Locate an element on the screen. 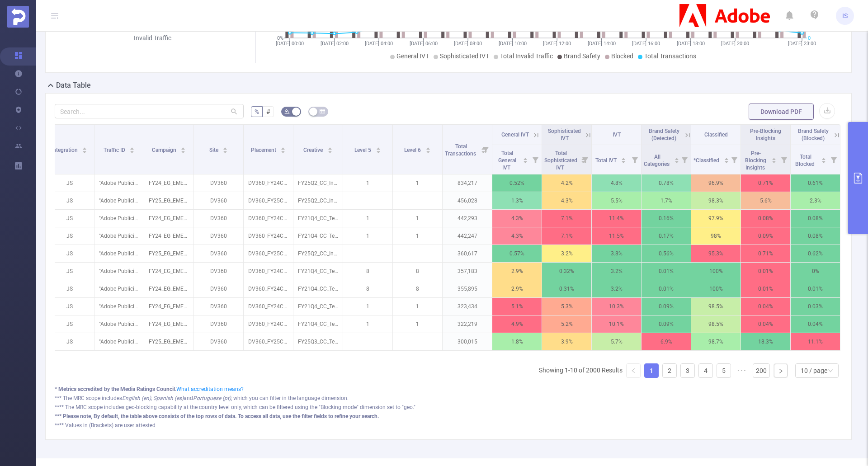 The image size is (868, 466). p: 442,247 is located at coordinates (467, 236).